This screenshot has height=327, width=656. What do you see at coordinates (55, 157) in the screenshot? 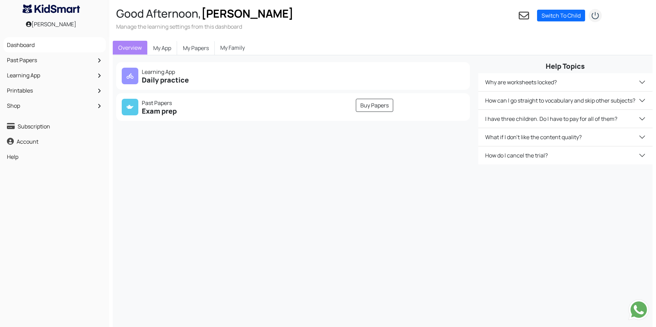
I see `a: Help` at bounding box center [55, 157].